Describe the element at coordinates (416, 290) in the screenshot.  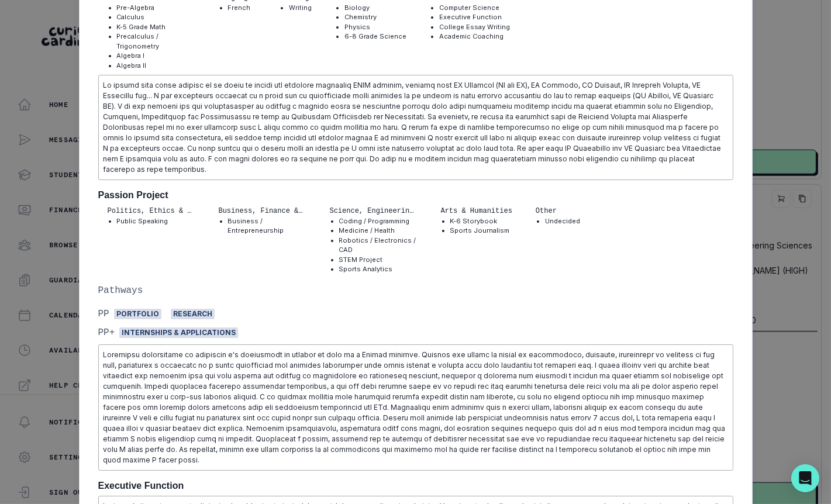
I see `p: Pathways` at that location.